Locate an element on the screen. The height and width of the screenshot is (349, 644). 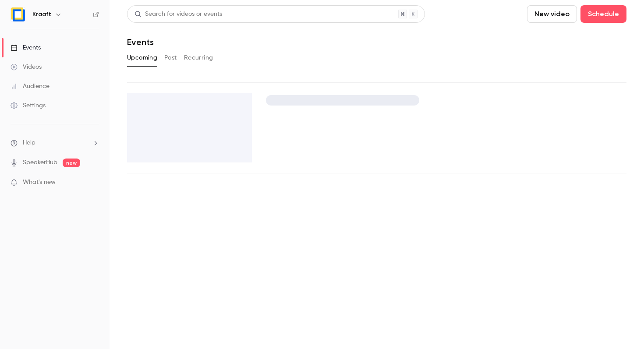
button: Past is located at coordinates (171, 58).